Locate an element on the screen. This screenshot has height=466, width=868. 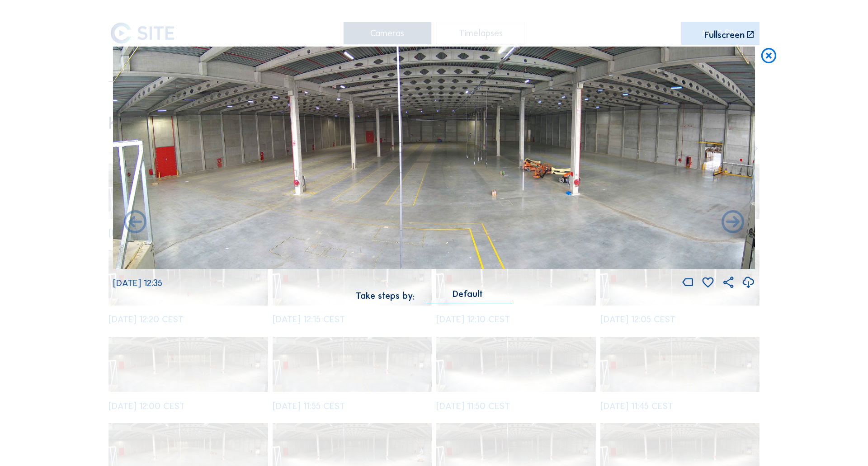
i: Forward is located at coordinates (135, 223).